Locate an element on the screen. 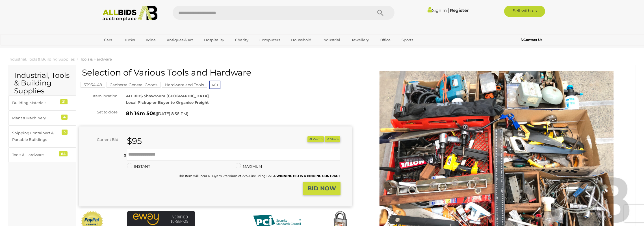  a: Sign In is located at coordinates (437, 10).